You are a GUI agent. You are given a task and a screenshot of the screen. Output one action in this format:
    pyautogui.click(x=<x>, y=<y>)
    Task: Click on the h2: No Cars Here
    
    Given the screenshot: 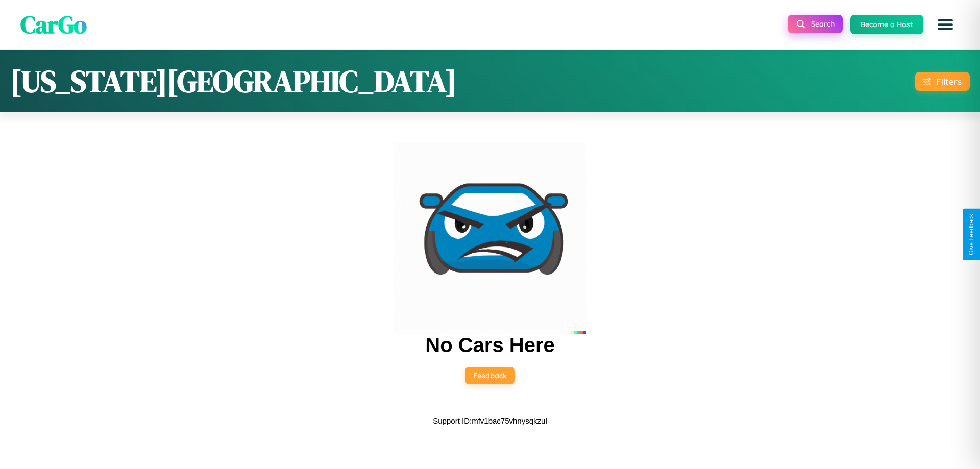 What is the action you would take?
    pyautogui.click(x=490, y=345)
    